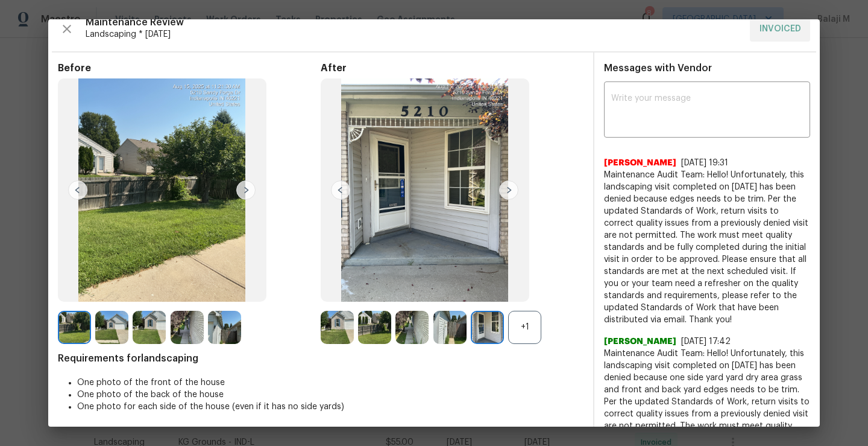  What do you see at coordinates (658, 68) in the screenshot?
I see `span: Messages with Vendor` at bounding box center [658, 68].